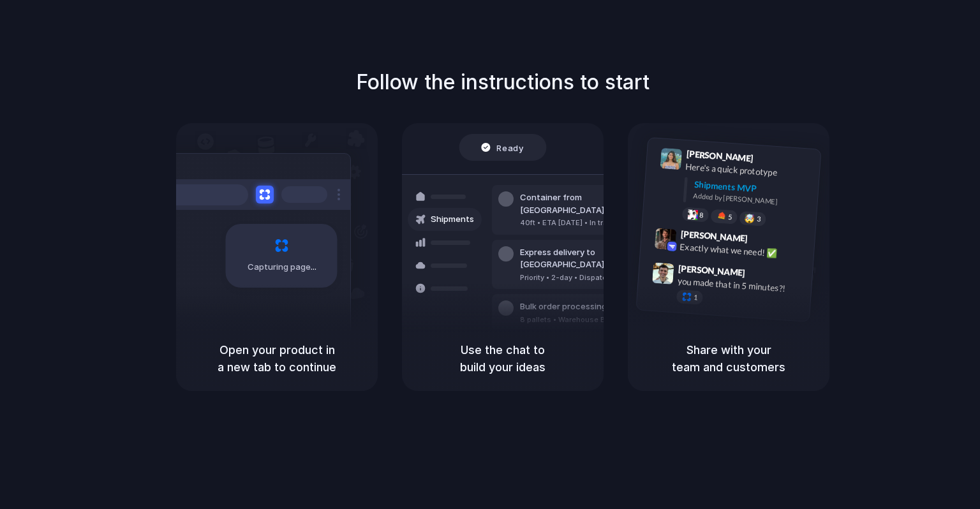  What do you see at coordinates (701, 215) in the screenshot?
I see `span: 8` at bounding box center [701, 215].